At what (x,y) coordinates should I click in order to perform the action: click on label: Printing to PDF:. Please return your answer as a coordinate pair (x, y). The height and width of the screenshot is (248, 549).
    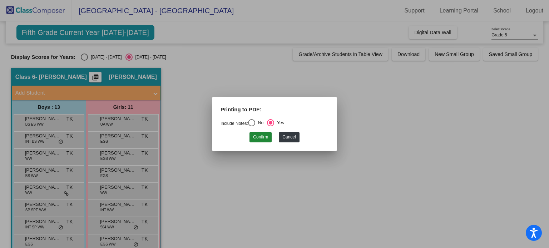
    Looking at the image, I should click on (241, 110).